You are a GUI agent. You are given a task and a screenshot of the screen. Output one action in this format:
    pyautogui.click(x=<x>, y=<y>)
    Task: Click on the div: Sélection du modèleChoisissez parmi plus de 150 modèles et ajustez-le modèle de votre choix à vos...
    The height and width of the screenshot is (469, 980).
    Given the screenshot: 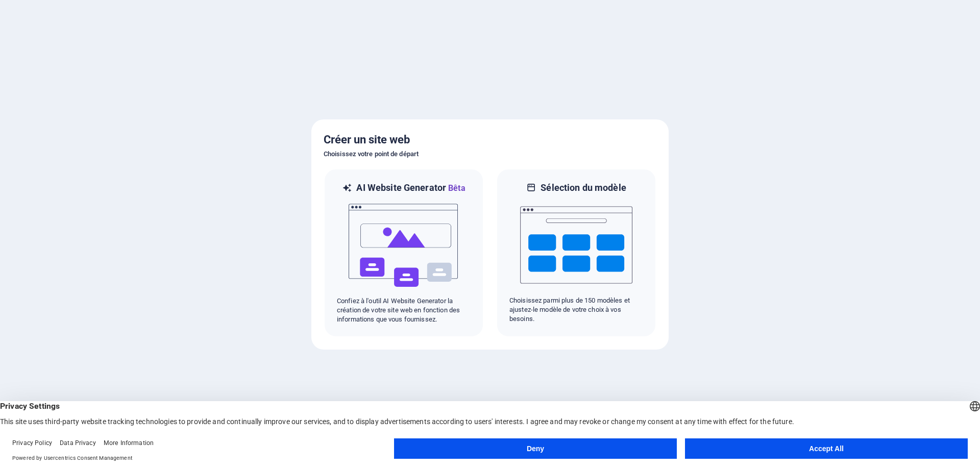 What is the action you would take?
    pyautogui.click(x=576, y=252)
    